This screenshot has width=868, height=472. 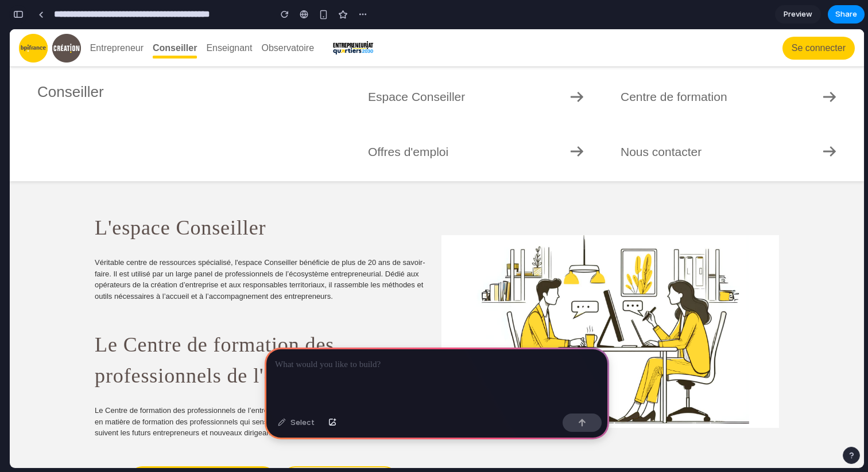 I want to click on button: Share, so click(x=846, y=15).